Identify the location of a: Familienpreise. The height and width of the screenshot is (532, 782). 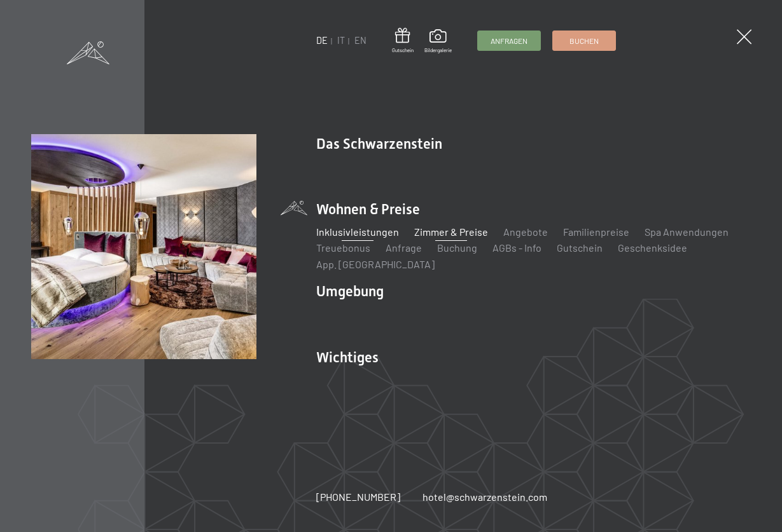
(596, 231).